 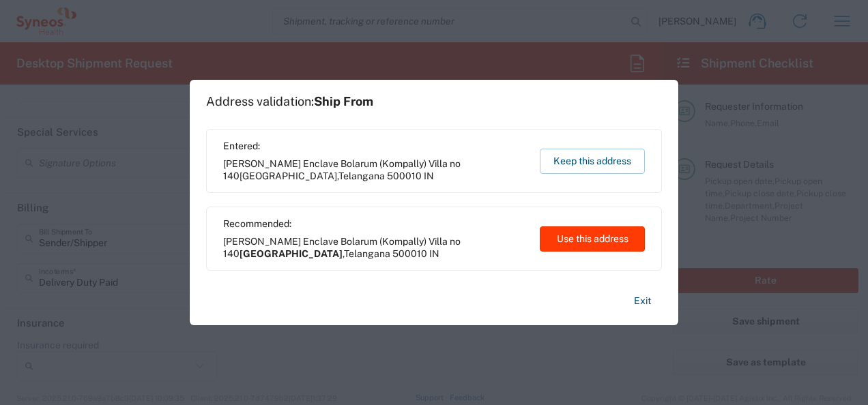 I want to click on button: Keep this address, so click(x=592, y=161).